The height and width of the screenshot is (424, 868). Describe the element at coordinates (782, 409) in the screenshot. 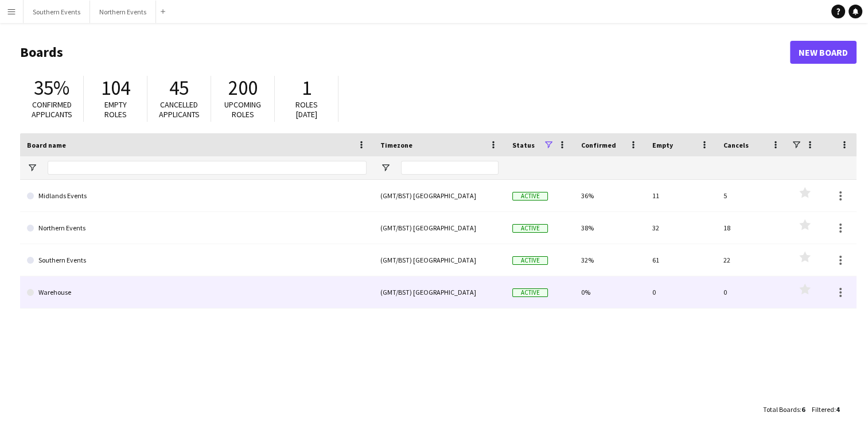

I see `span: Total Boards` at that location.